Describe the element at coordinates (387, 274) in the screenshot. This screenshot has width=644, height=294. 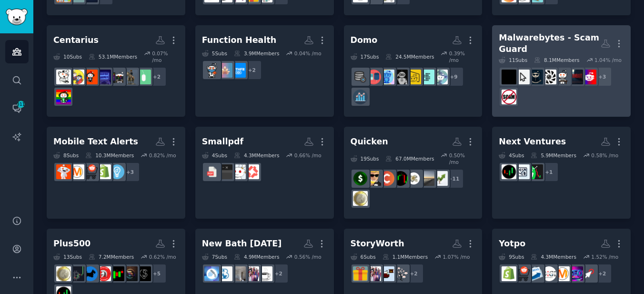
I see `img: RedditForGrownups` at that location.